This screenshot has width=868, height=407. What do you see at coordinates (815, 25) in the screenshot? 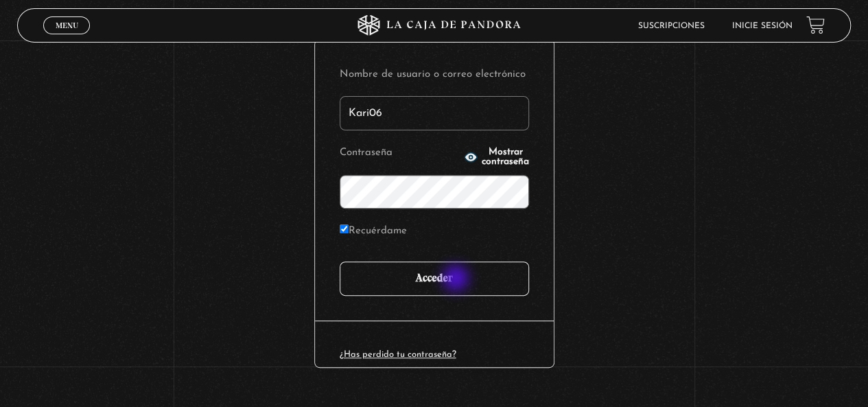
I see `a: View your shopping cart` at bounding box center [815, 25].